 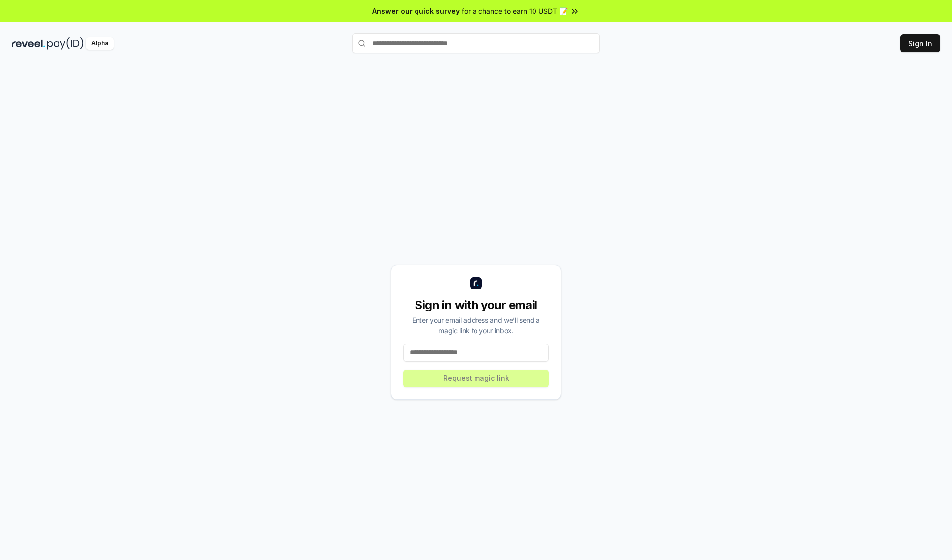 I want to click on button: Sign In, so click(x=921, y=43).